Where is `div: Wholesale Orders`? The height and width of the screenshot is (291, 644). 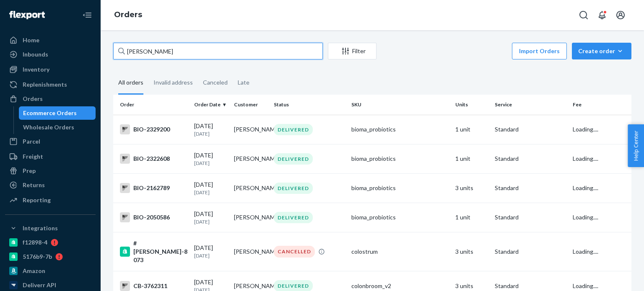 div: Wholesale Orders is located at coordinates (49, 127).